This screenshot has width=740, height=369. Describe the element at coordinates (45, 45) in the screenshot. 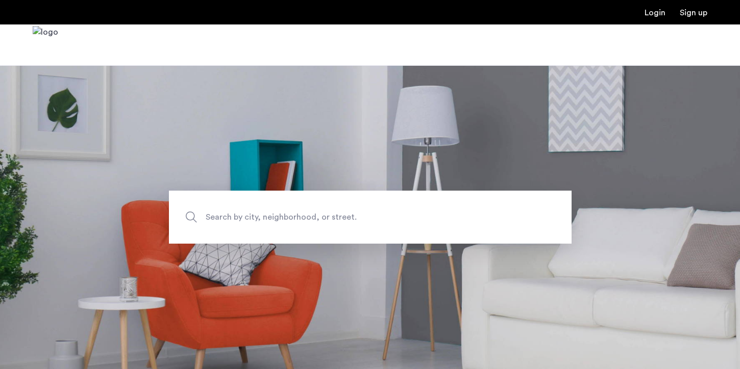

I see `a: Cazamio Logo` at that location.